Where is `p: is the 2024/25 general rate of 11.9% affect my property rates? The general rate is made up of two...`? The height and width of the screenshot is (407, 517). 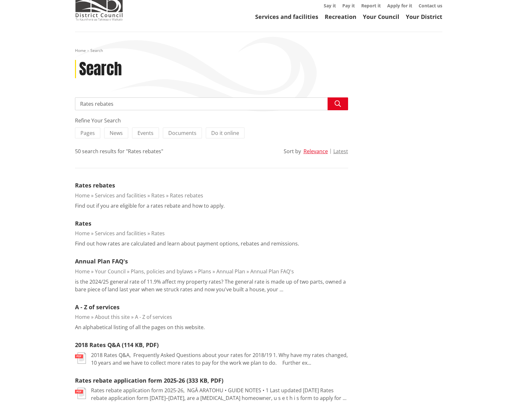 p: is the 2024/25 general rate of 11.9% affect my property rates? The general rate is made up of two... is located at coordinates (211, 285).